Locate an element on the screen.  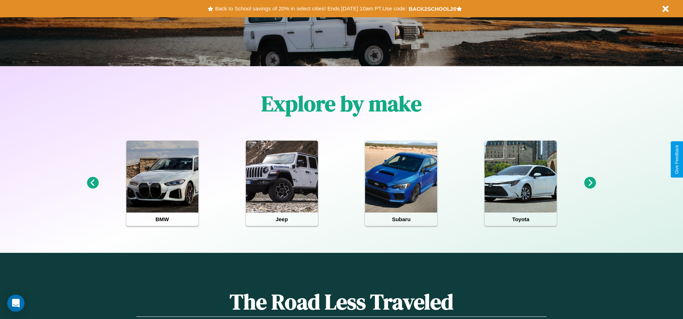
div: Open Intercom Messenger is located at coordinates (16, 303).